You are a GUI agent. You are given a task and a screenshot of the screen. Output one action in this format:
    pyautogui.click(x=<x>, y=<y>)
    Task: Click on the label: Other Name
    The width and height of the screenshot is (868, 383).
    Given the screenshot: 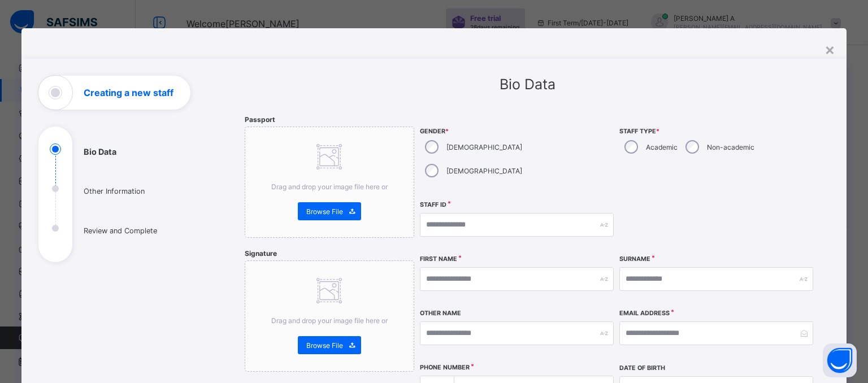 What is the action you would take?
    pyautogui.click(x=440, y=313)
    